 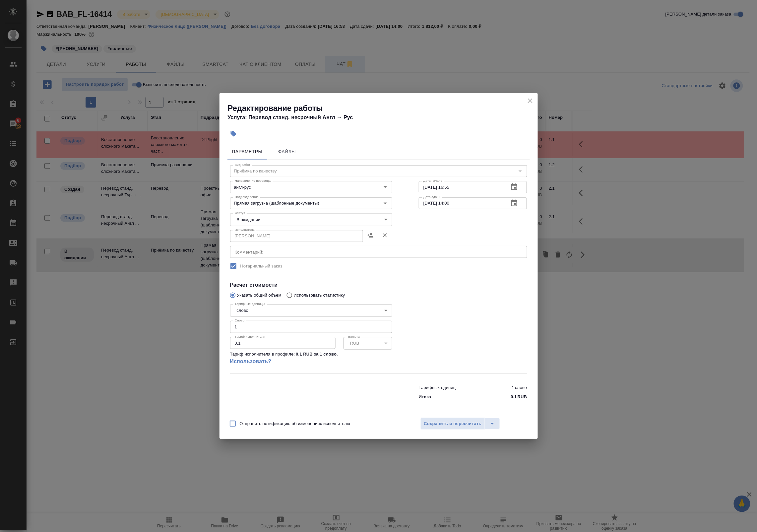 I want to click on span: Отправить нотификацию об изменениях исполнителю, so click(x=295, y=424).